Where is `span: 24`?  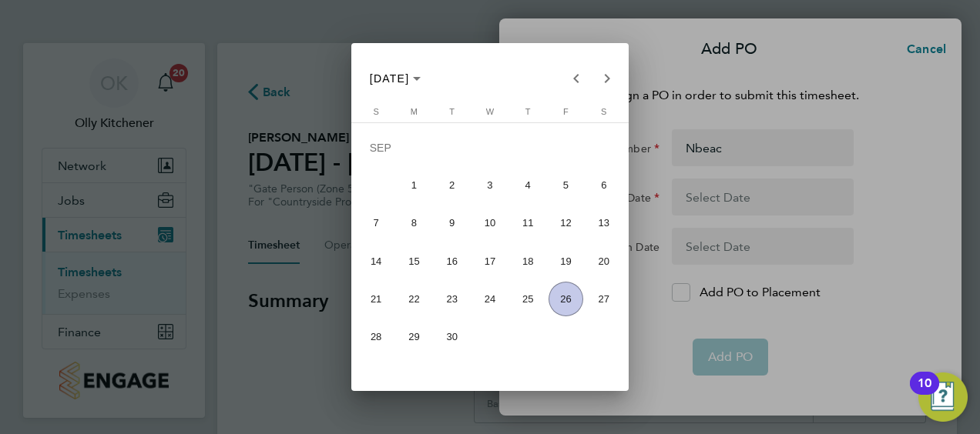 span: 24 is located at coordinates (490, 299).